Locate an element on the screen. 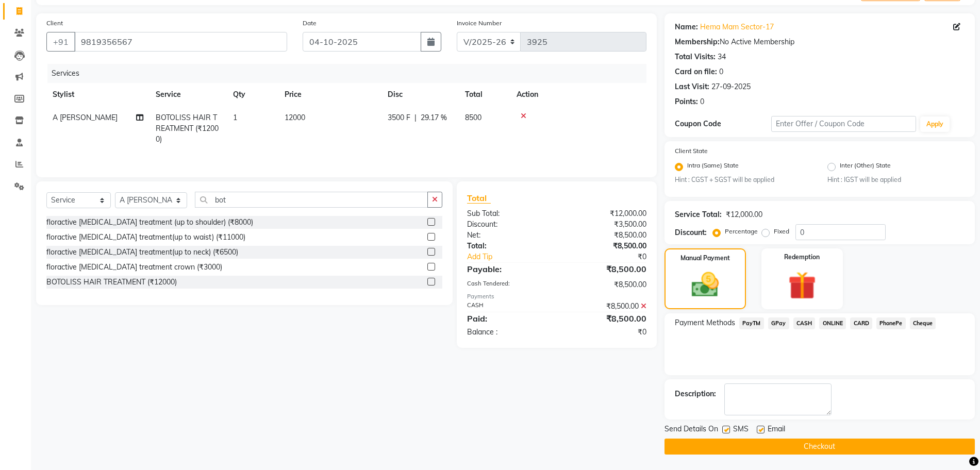 This screenshot has height=470, width=980. span: ONLINE is located at coordinates (833, 323).